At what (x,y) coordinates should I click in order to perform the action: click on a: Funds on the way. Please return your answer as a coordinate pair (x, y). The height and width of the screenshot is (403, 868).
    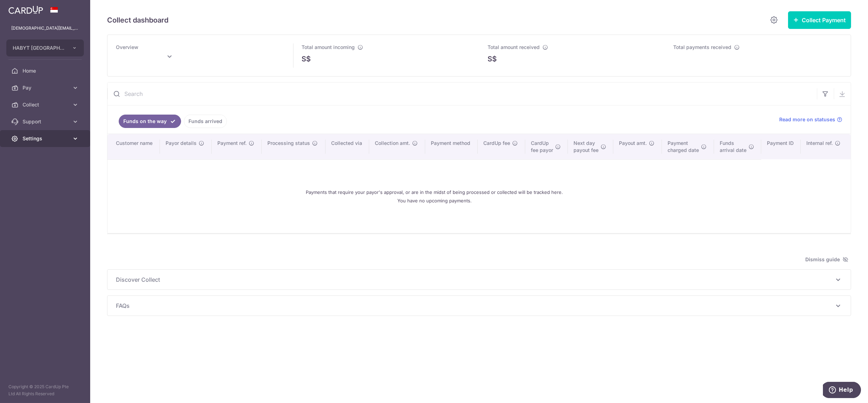
    Looking at the image, I should click on (150, 121).